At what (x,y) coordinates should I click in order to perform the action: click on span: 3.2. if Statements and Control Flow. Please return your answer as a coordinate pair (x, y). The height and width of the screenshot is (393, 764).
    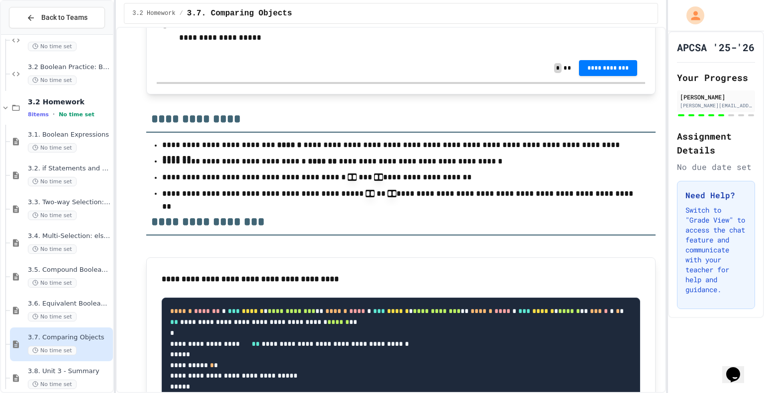
    Looking at the image, I should click on (69, 169).